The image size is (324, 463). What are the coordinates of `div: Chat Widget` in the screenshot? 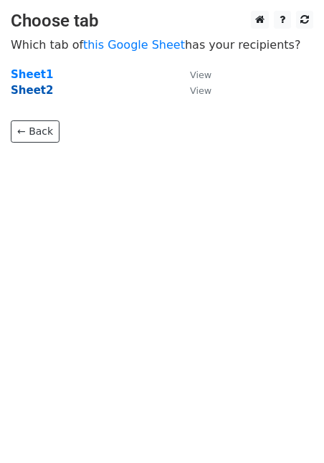 It's located at (288, 429).